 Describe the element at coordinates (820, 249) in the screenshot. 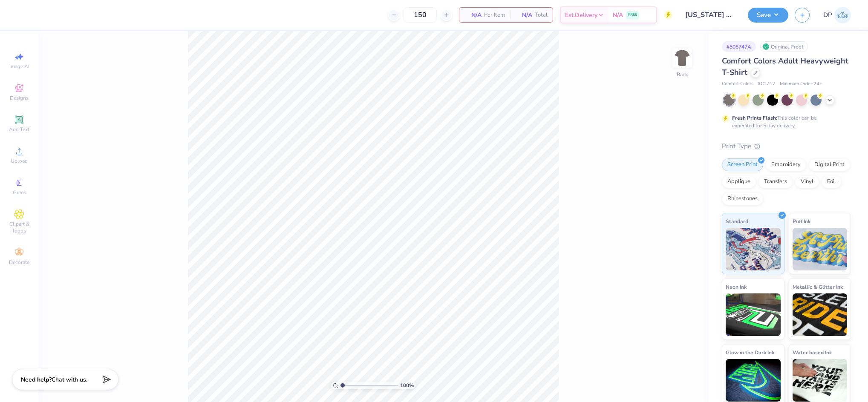

I see `img: Puff Ink` at that location.